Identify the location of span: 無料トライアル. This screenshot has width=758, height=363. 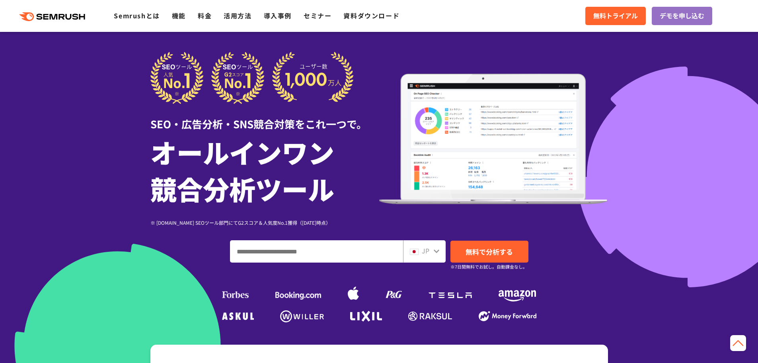
(616, 16).